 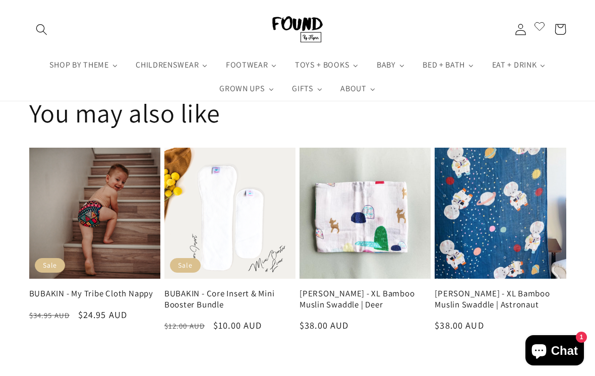 What do you see at coordinates (443, 65) in the screenshot?
I see `span: BED + BATH` at bounding box center [443, 65].